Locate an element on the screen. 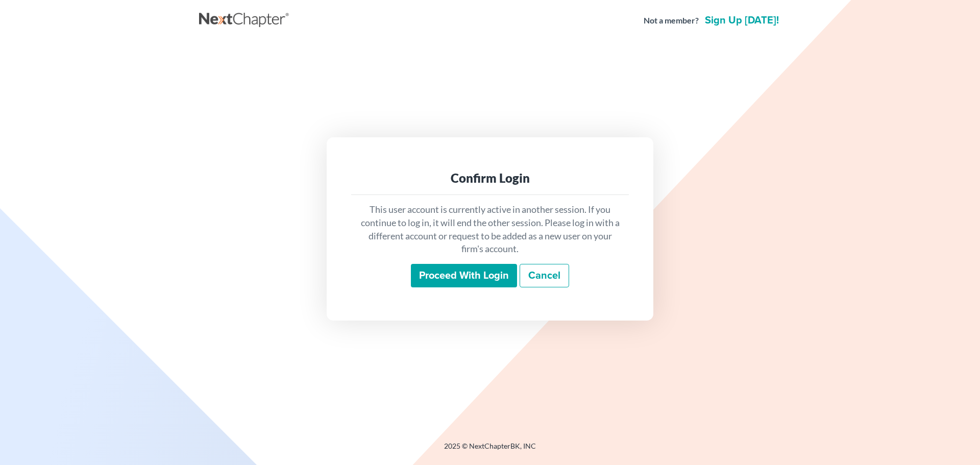 This screenshot has height=465, width=980. div: Confirm Login is located at coordinates (490, 178).